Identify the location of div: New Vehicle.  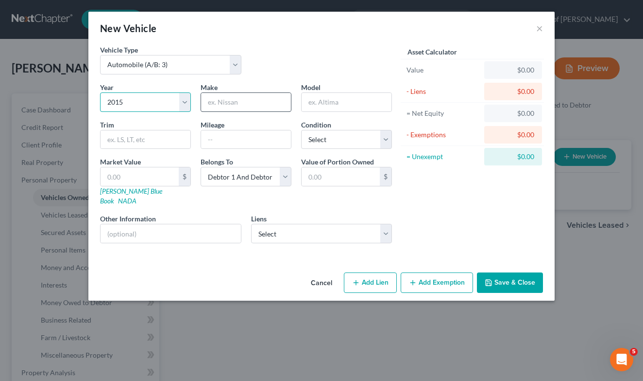
(128, 28).